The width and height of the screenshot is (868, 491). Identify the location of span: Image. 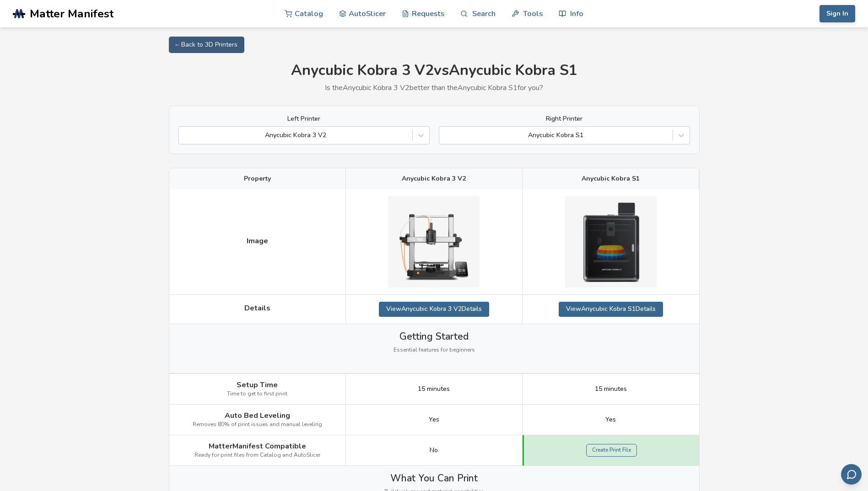
(257, 241).